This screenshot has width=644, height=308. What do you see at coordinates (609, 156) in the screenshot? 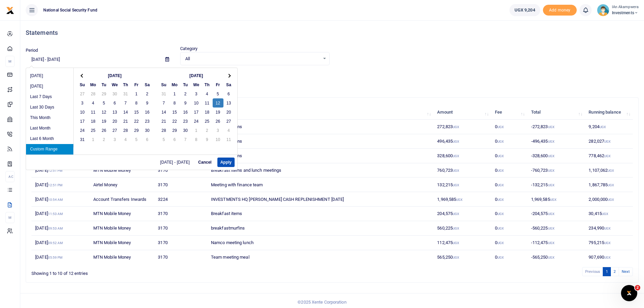
I see `td: 778,462` at bounding box center [609, 156].